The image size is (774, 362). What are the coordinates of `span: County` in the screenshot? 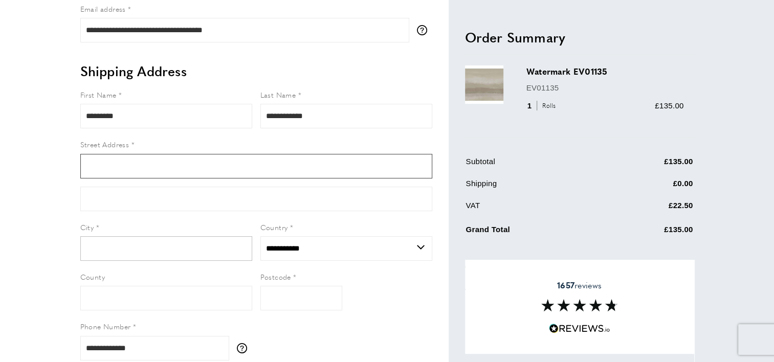 It's located at (93, 277).